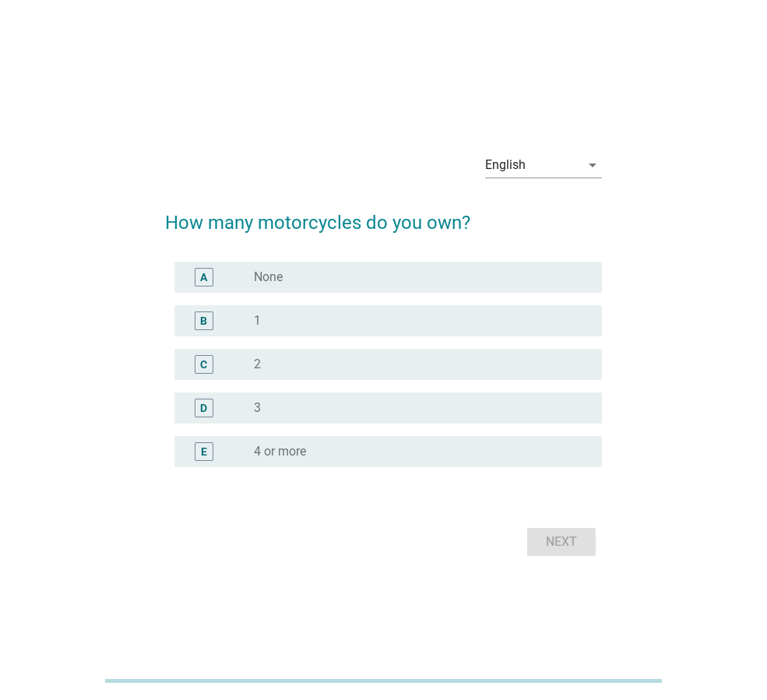  Describe the element at coordinates (279, 452) in the screenshot. I see `label: 4 or more` at that location.